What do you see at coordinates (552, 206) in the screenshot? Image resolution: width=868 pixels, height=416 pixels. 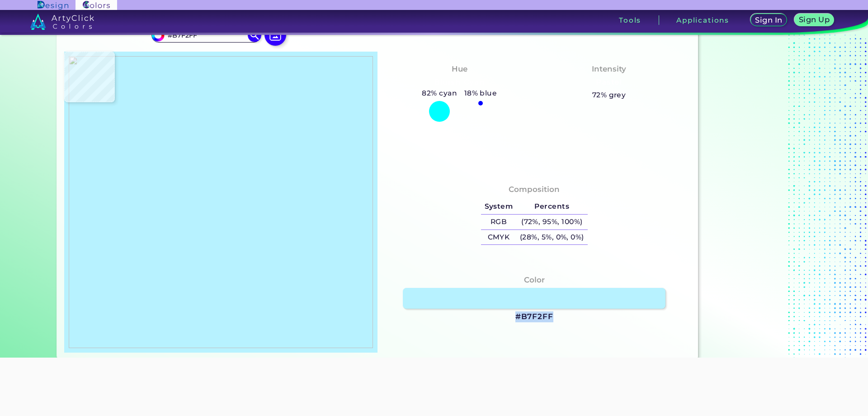 I see `h5: Percents` at bounding box center [552, 206].